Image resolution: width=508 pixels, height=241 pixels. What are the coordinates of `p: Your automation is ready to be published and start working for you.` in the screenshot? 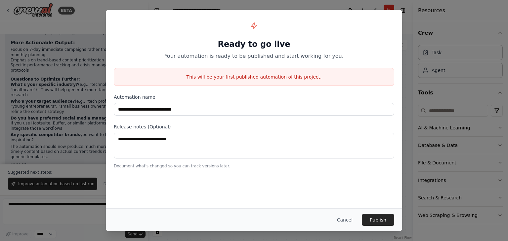 It's located at (254, 56).